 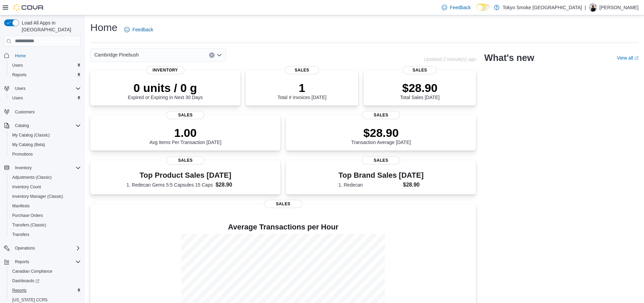 What do you see at coordinates (45, 234) in the screenshot?
I see `span: Transfers` at bounding box center [45, 234].